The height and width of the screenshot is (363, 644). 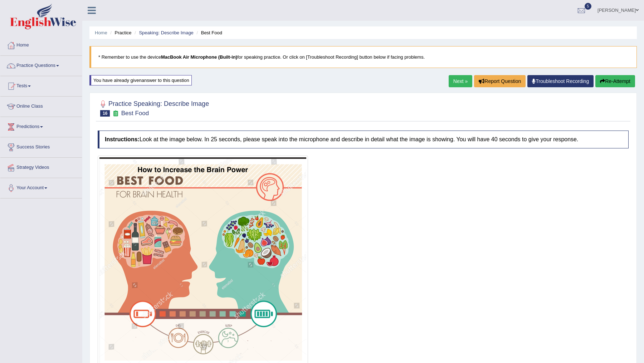 What do you see at coordinates (120, 33) in the screenshot?
I see `li: Practice` at bounding box center [120, 33].